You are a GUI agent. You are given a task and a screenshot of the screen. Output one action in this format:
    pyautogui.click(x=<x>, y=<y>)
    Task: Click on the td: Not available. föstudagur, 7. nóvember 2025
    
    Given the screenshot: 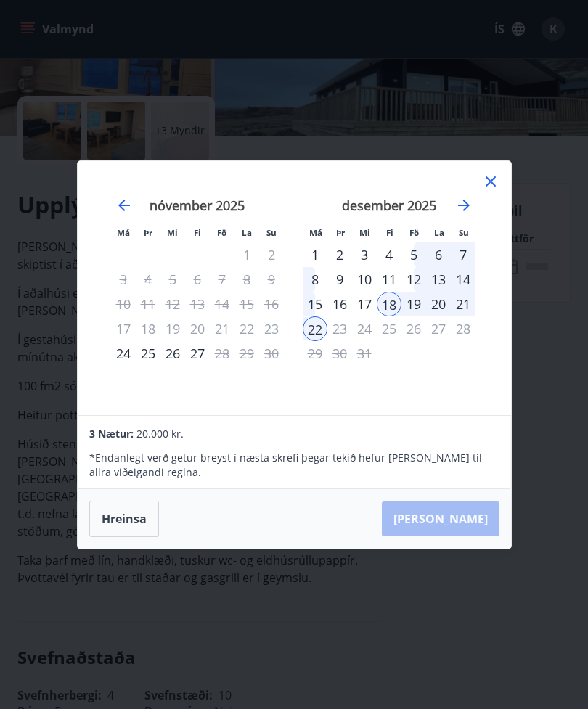 What is the action you would take?
    pyautogui.click(x=222, y=280)
    